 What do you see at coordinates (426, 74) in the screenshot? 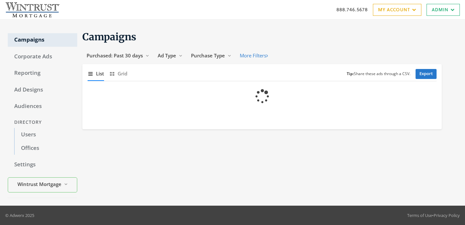
I see `a: Export` at bounding box center [426, 74].